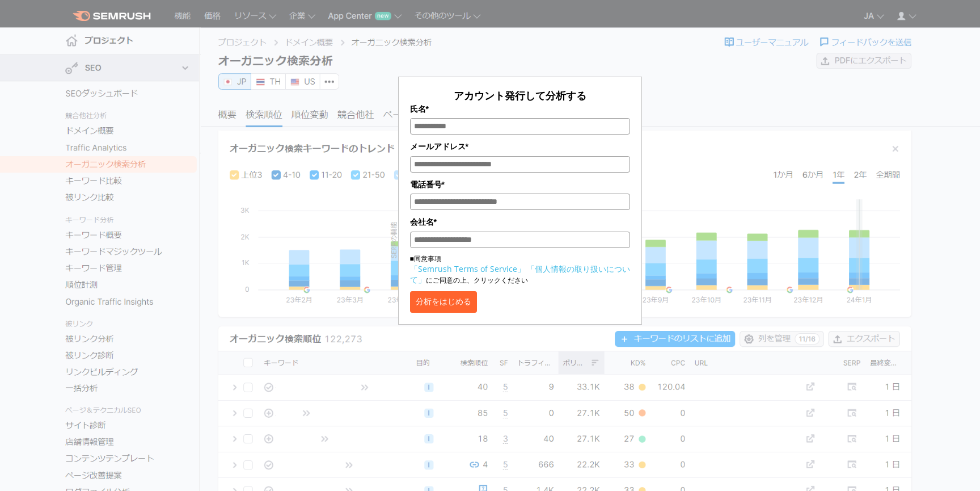 The height and width of the screenshot is (491, 980). Describe the element at coordinates (520, 146) in the screenshot. I see `label: メールアドレス*` at that location.